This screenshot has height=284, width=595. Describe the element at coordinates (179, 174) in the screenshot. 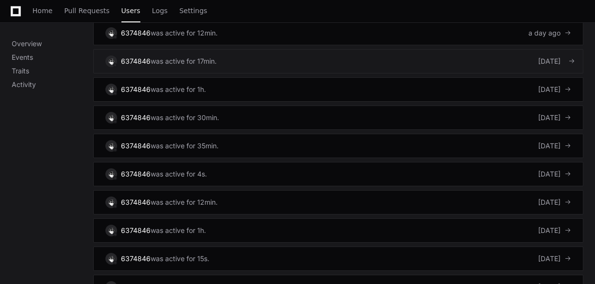

I see `div: was active for 4s.` at that location.